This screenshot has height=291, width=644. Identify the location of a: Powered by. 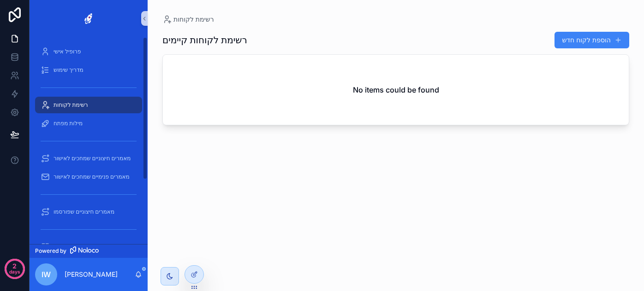
(89, 251).